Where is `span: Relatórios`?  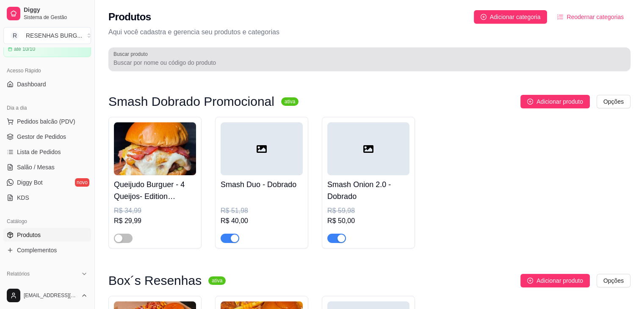
span: Relatórios is located at coordinates (18, 274).